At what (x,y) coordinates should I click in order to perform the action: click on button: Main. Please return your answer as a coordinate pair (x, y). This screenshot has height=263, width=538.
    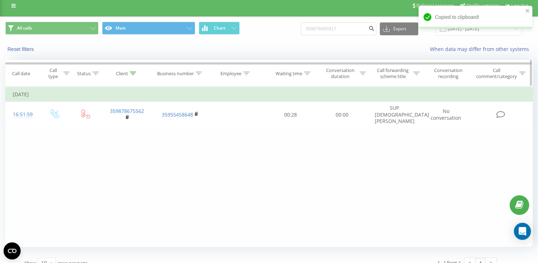
    Looking at the image, I should click on (149, 28).